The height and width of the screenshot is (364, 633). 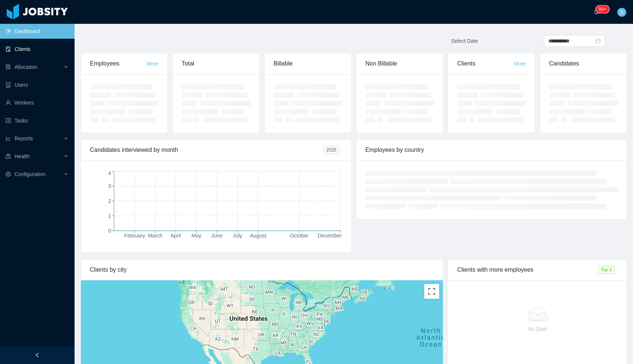 What do you see at coordinates (583, 64) in the screenshot?
I see `div: Candidates` at bounding box center [583, 64].